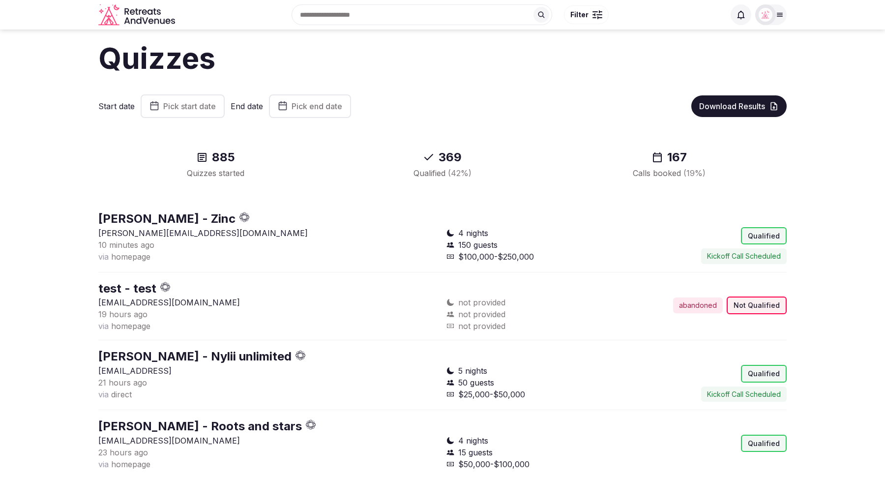 This screenshot has height=478, width=885. Describe the element at coordinates (138, 15) in the screenshot. I see `a: Visit the homepage` at that location.